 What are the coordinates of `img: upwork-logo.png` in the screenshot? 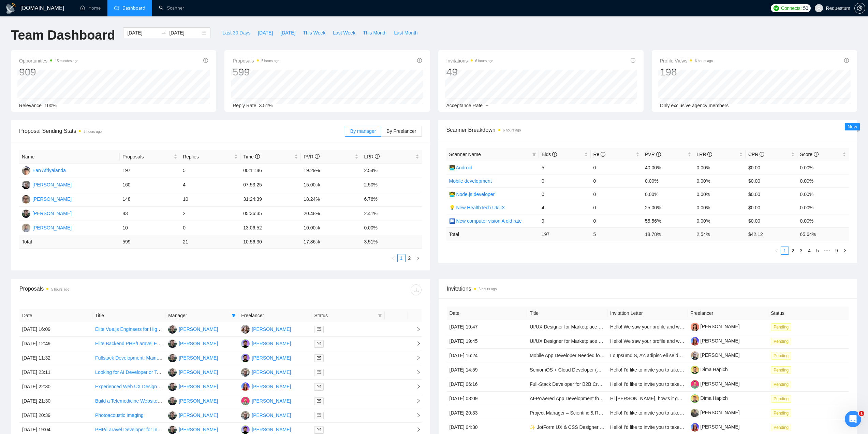 It's located at (776, 8).